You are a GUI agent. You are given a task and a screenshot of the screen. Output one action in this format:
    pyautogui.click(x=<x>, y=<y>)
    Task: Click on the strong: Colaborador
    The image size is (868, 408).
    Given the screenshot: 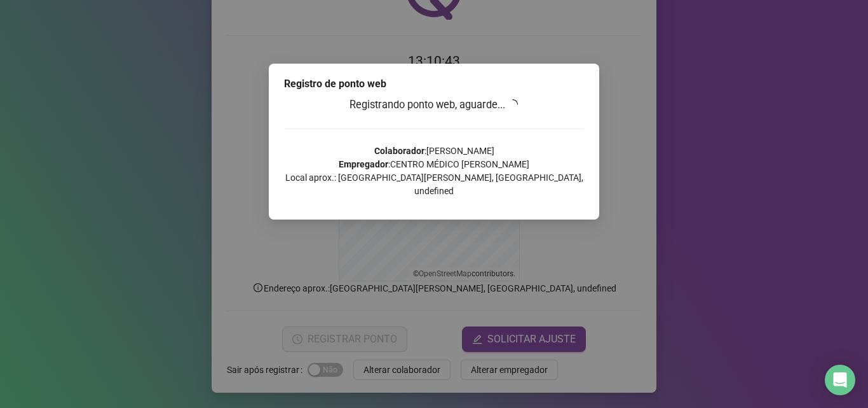 What is the action you would take?
    pyautogui.click(x=400, y=151)
    